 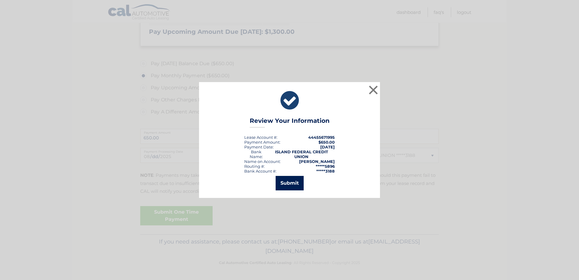 What do you see at coordinates (262, 161) in the screenshot?
I see `div: Name on Account:` at bounding box center [262, 161].